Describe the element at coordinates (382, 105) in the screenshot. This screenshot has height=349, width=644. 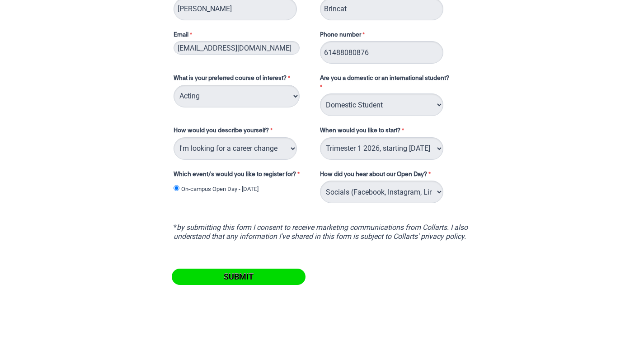
I see `select: Are you a domestic or an international student?` at that location.